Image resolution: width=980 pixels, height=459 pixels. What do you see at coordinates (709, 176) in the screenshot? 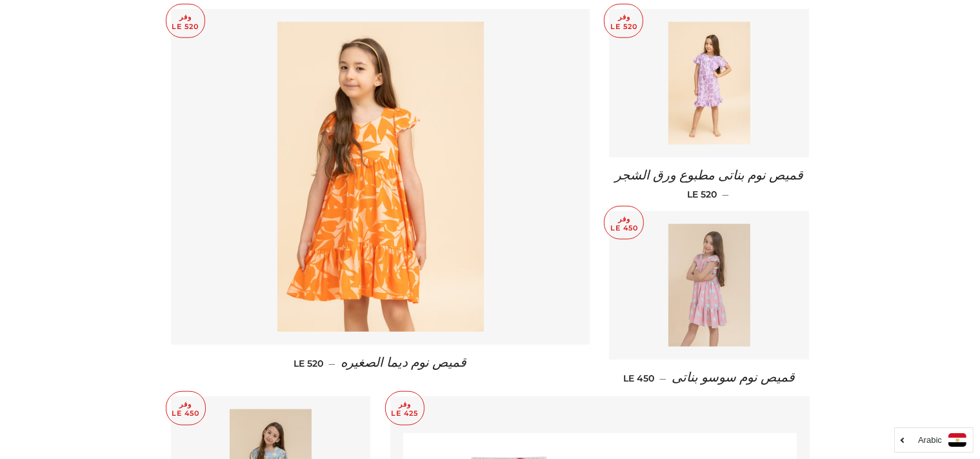
I see `span: قميص نوم بناتى مطبوع ورق الشجر` at bounding box center [709, 176].